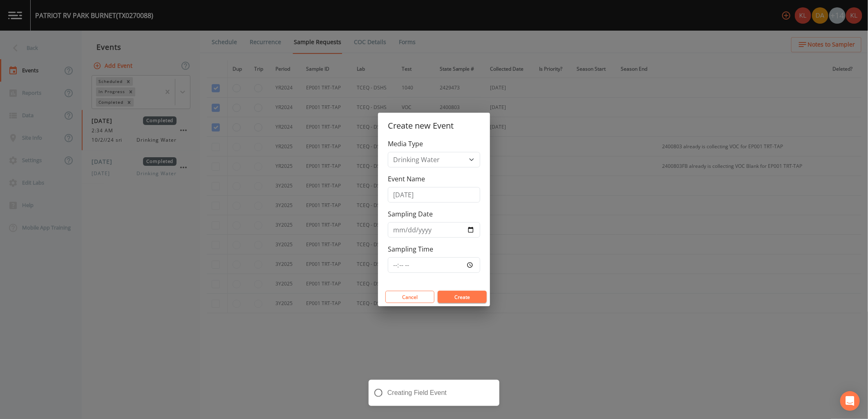 The width and height of the screenshot is (868, 419). I want to click on label: Sampling Date, so click(410, 214).